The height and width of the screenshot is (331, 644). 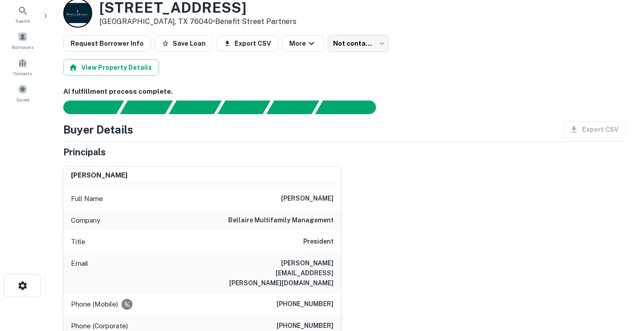 I want to click on p: Company, so click(x=85, y=220).